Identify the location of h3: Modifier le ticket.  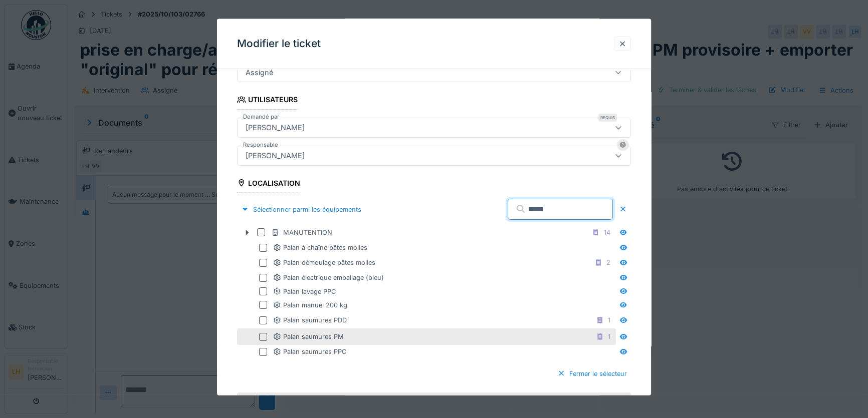
(279, 44).